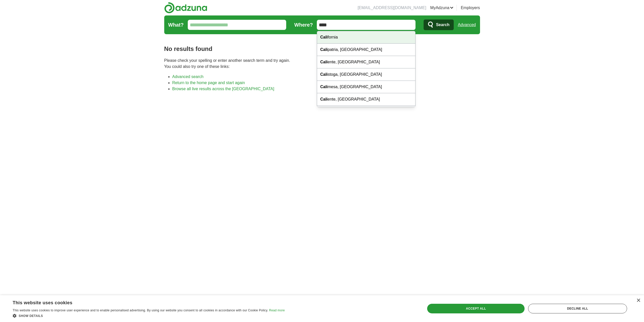 This screenshot has height=322, width=644. I want to click on span: Search, so click(443, 25).